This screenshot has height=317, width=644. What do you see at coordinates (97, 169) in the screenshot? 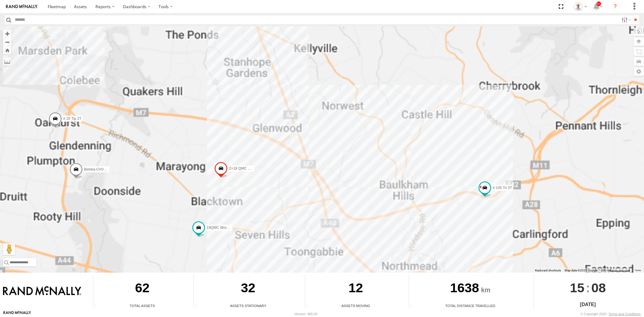
I see `span: Beloka-CHV61N` at bounding box center [97, 169].